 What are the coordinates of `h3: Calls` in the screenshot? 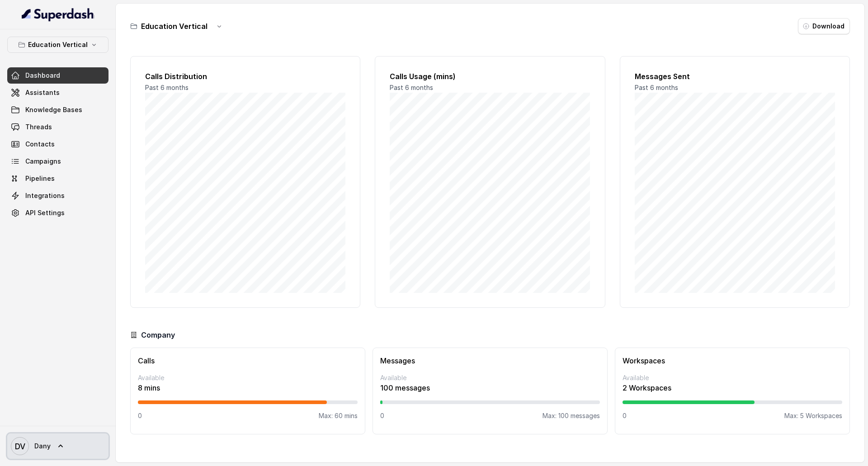 It's located at (248, 361).